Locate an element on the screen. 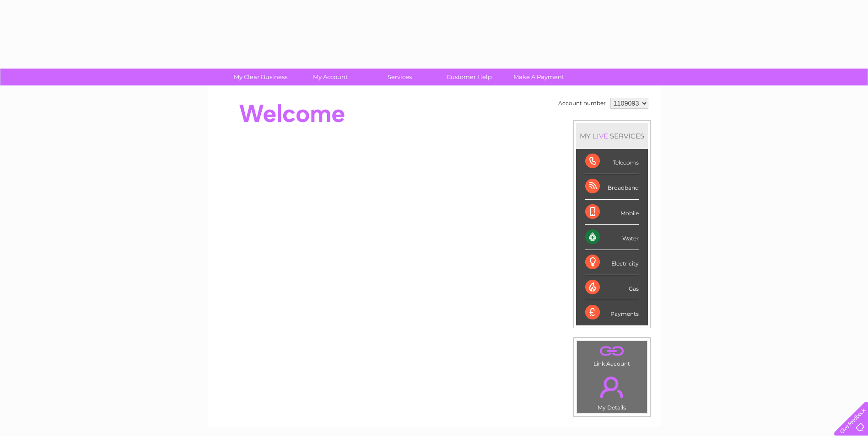 This screenshot has height=436, width=868. a: My Account is located at coordinates (330, 77).